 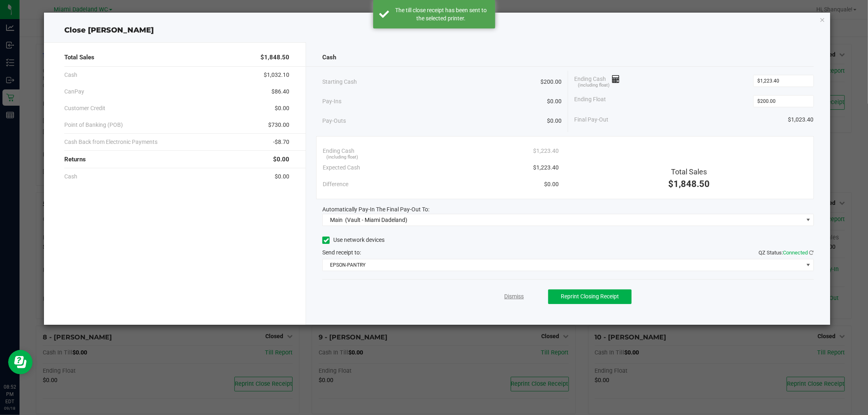 What do you see at coordinates (590, 297) in the screenshot?
I see `button: Reprint Closing Receipt` at bounding box center [590, 297].